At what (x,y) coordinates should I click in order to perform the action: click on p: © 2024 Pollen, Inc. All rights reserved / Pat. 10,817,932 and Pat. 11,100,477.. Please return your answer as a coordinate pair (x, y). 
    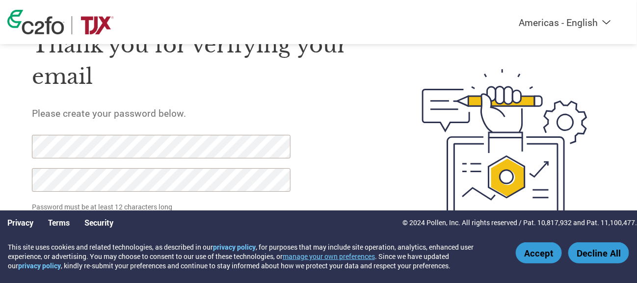
    Looking at the image, I should click on (520, 222).